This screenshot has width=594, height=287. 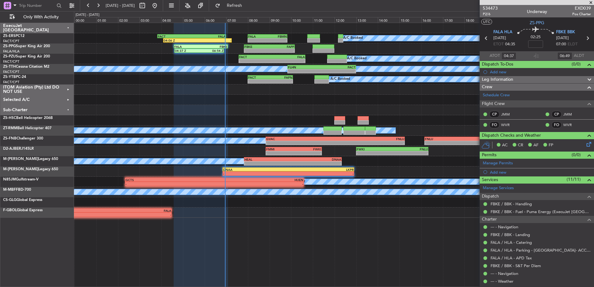 What do you see at coordinates (10, 118) in the screenshot?
I see `span: ZS-HSC` at bounding box center [10, 118].